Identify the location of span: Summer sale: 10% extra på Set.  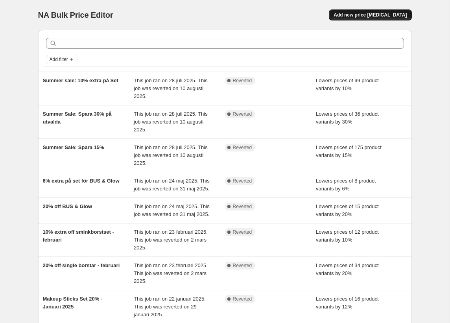
(81, 80).